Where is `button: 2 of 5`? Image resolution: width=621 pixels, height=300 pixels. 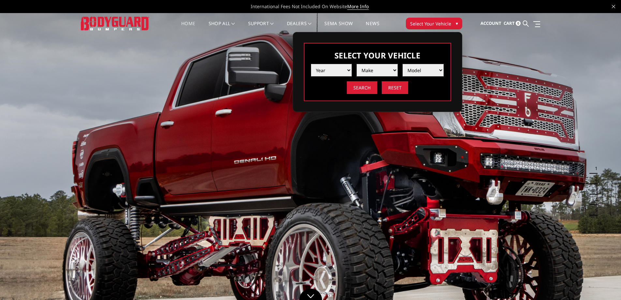 button: 2 of 5 is located at coordinates (595, 179).